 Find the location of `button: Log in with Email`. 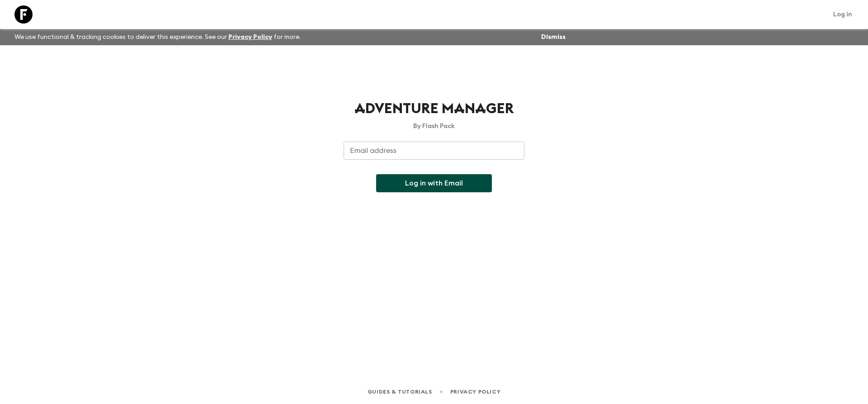

button: Log in with Email is located at coordinates (434, 184).